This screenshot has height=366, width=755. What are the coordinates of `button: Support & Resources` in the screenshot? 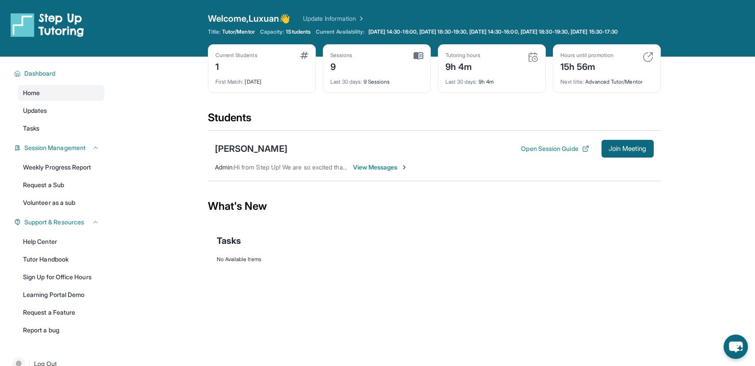 It's located at (60, 222).